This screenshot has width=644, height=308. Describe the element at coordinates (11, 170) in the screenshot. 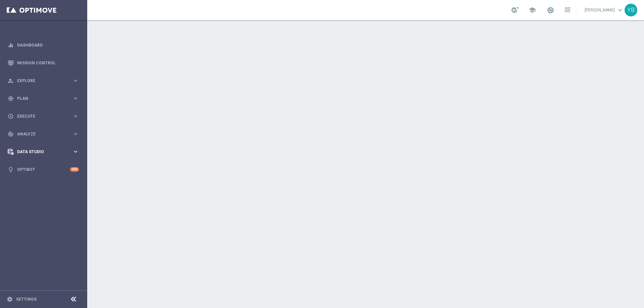

I see `i: lightbulb` at that location.